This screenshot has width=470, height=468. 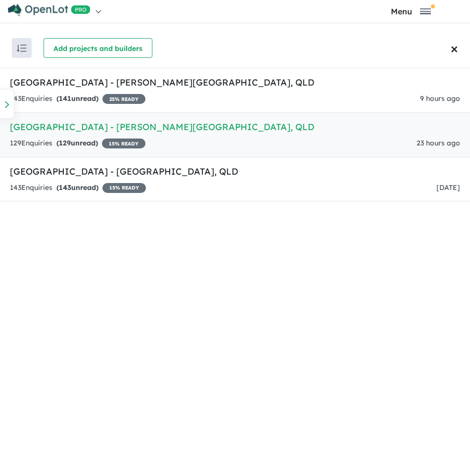 What do you see at coordinates (65, 143) in the screenshot?
I see `span: 129` at bounding box center [65, 143].